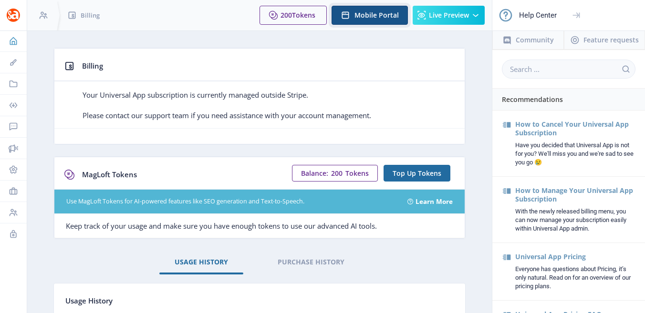  Describe the element at coordinates (13, 15) in the screenshot. I see `img: properties.app_icon.png` at that location.